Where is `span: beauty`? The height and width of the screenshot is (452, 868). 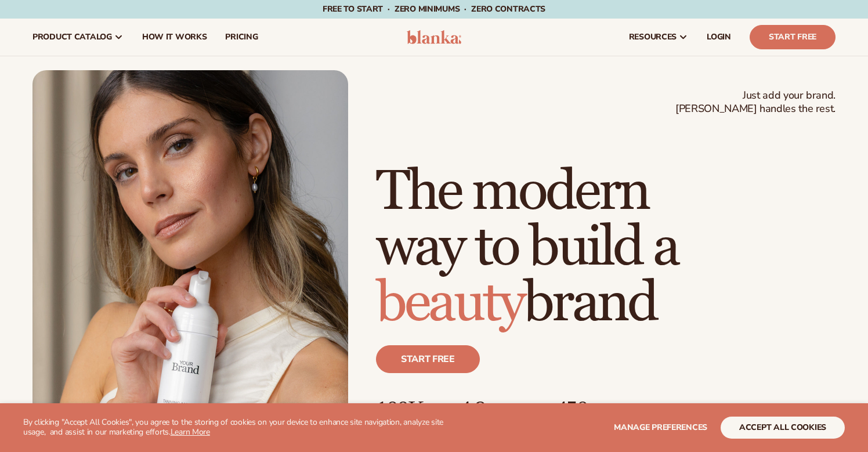
span: beauty is located at coordinates (450, 303).